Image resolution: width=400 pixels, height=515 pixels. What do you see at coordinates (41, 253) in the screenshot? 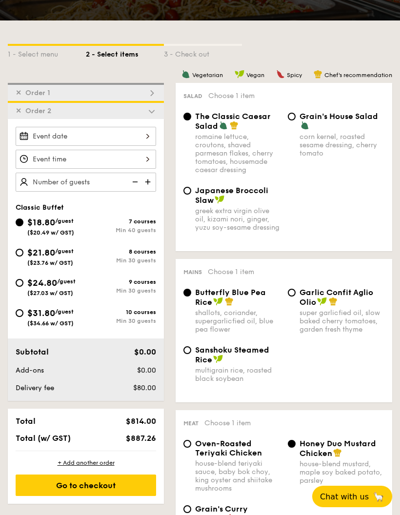
I see `span: $21.80` at bounding box center [41, 253].